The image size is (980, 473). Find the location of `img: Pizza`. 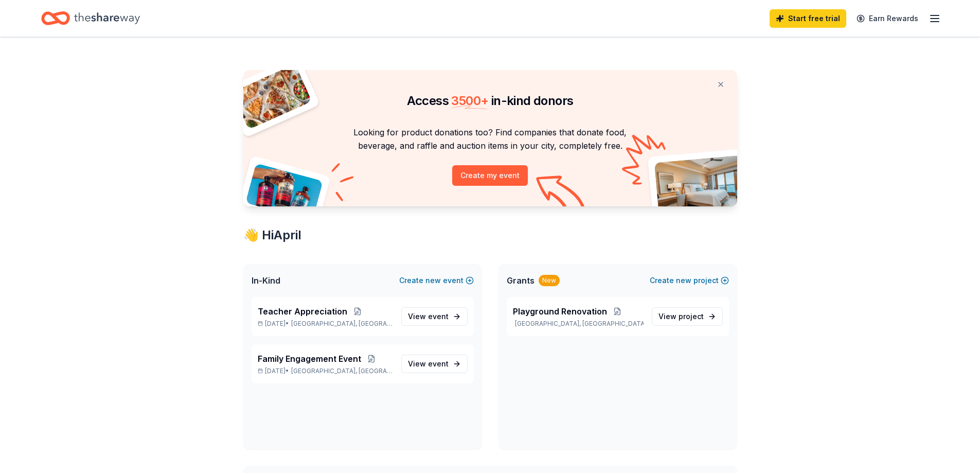

img: Pizza is located at coordinates (271, 97).